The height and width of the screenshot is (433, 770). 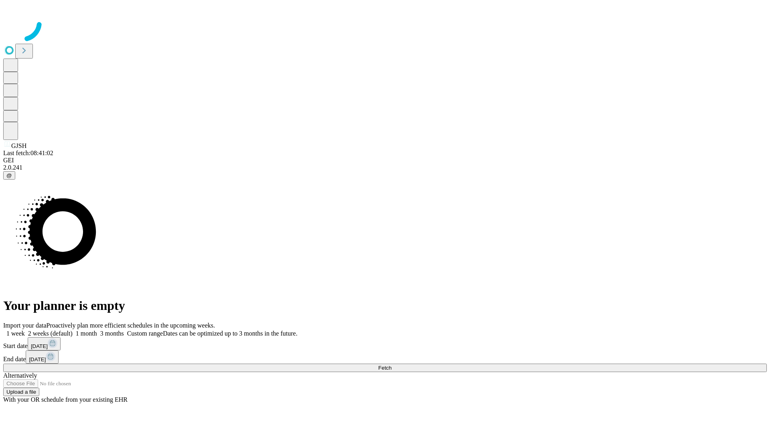 I want to click on span: Fetch, so click(x=384, y=368).